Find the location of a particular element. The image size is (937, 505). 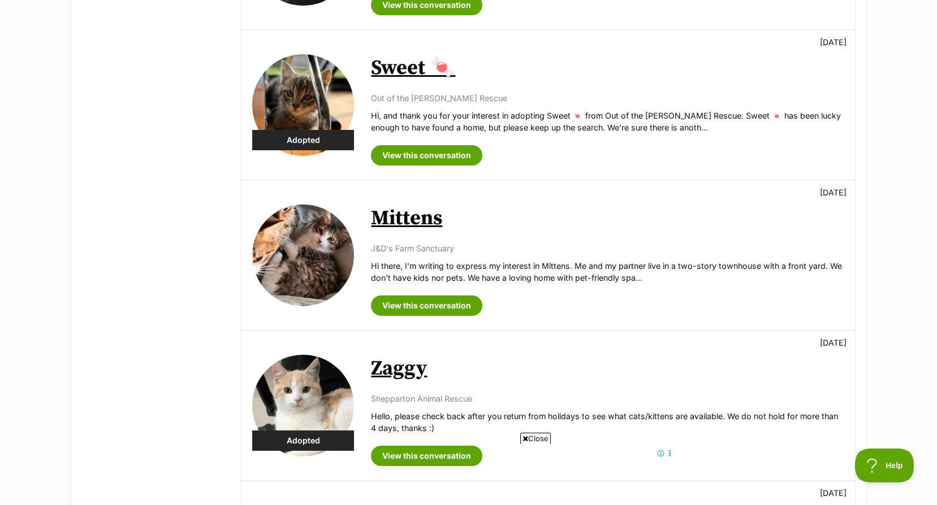

p: Shepparton Animal Rescue is located at coordinates (607, 399).